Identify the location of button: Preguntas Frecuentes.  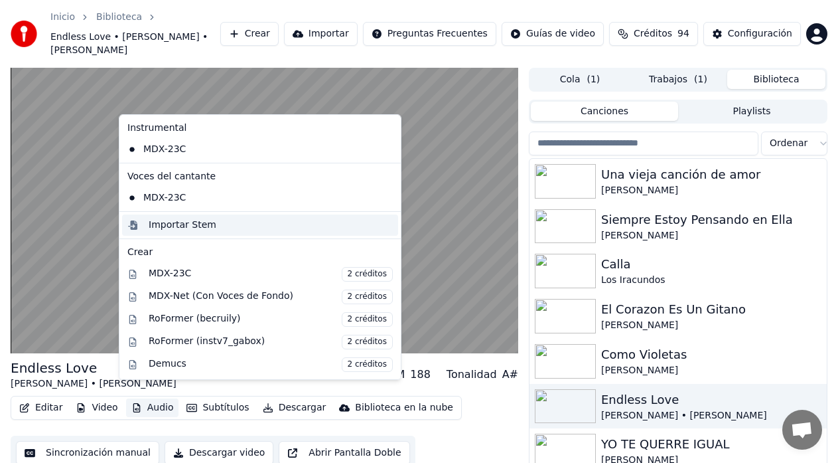
(430, 34).